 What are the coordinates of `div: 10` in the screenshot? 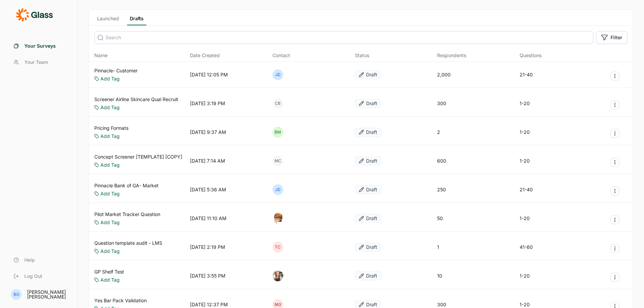 It's located at (440, 276).